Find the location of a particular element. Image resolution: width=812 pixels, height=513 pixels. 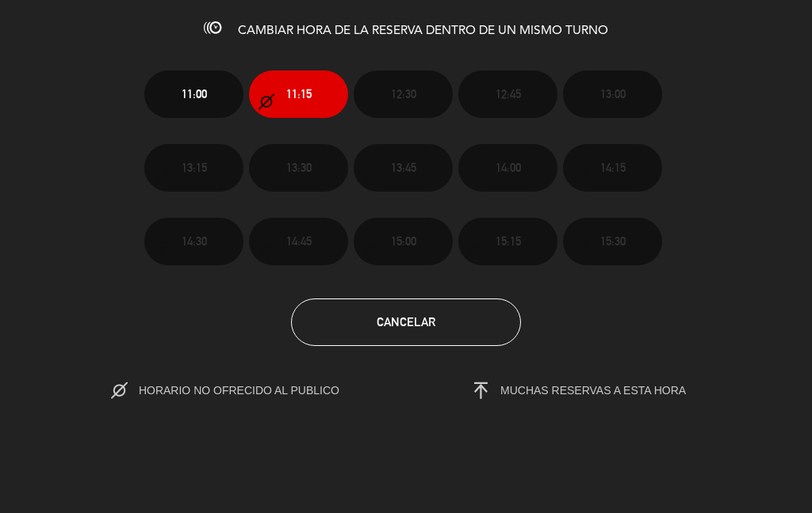

span: 15:30 is located at coordinates (613, 241).